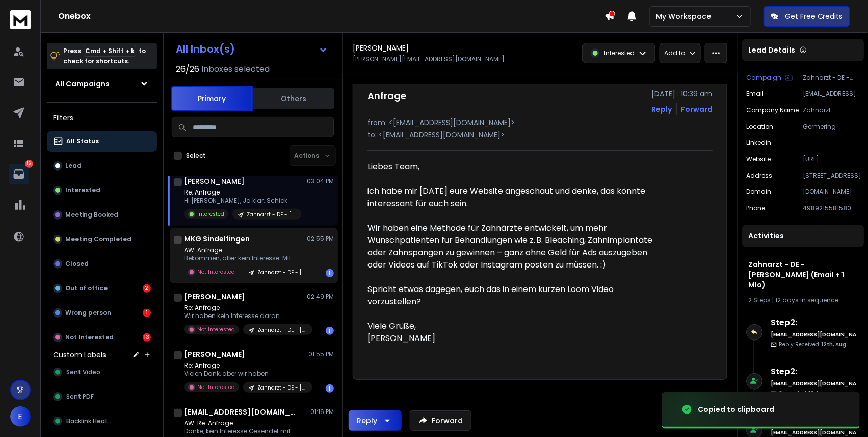 The image size is (868, 437). What do you see at coordinates (102, 118) in the screenshot?
I see `h3: Filters` at bounding box center [102, 118].